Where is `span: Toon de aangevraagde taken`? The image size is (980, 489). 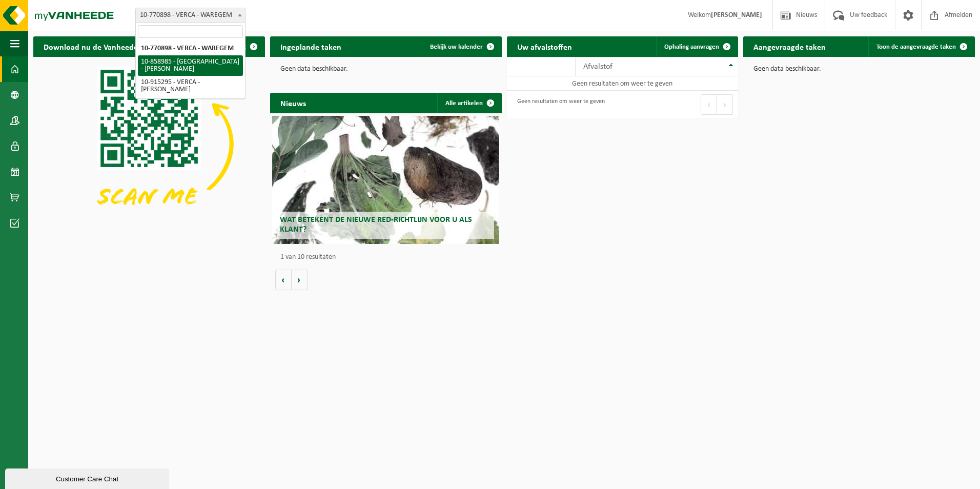 span: Toon de aangevraagde taken is located at coordinates (916, 47).